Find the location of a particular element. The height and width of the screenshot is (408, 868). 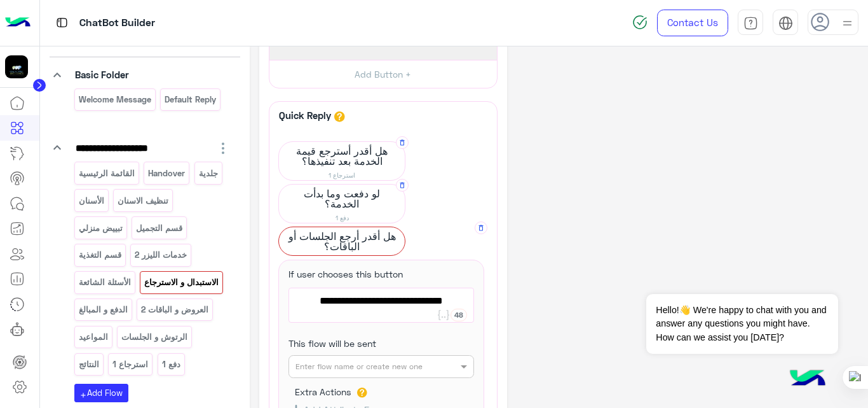

img: spinner is located at coordinates (640, 22).